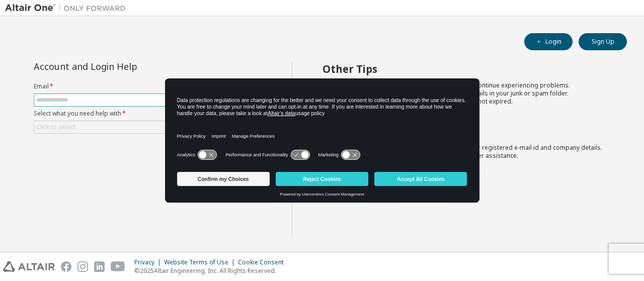 This screenshot has height=281, width=644. Describe the element at coordinates (201, 262) in the screenshot. I see `div: Website Terms of Use` at that location.